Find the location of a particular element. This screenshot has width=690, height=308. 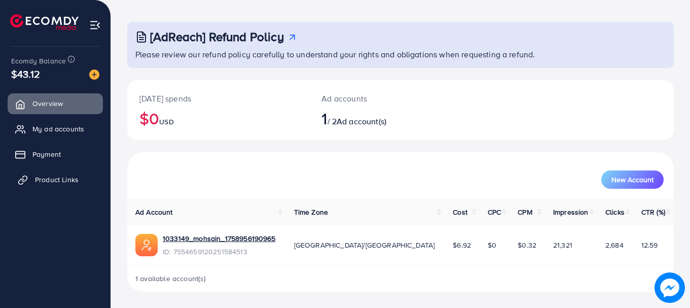

button: New Account is located at coordinates (632, 180).